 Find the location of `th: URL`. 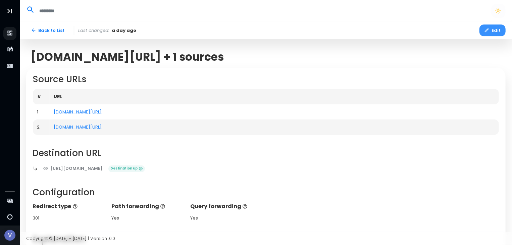

th: URL is located at coordinates (275, 97).